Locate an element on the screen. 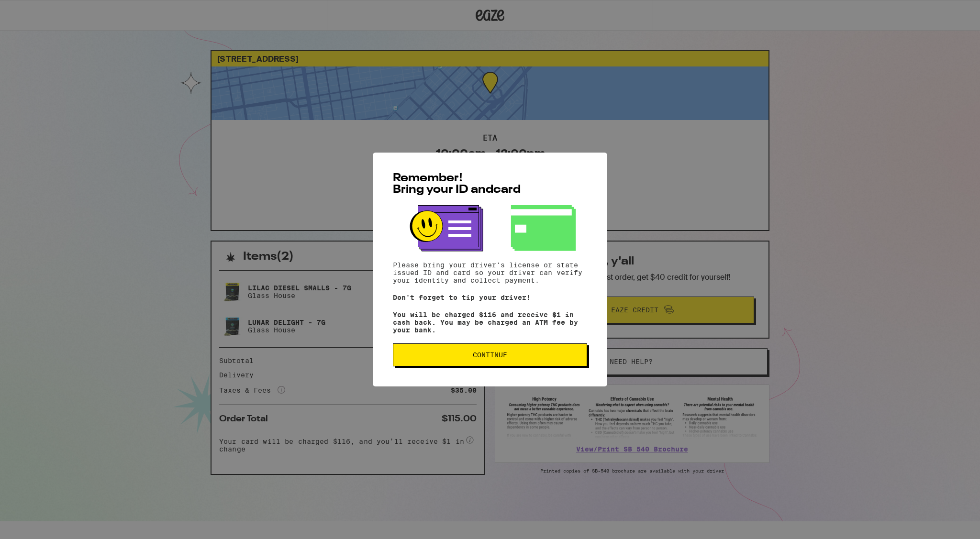  span: Continue is located at coordinates (490, 355).